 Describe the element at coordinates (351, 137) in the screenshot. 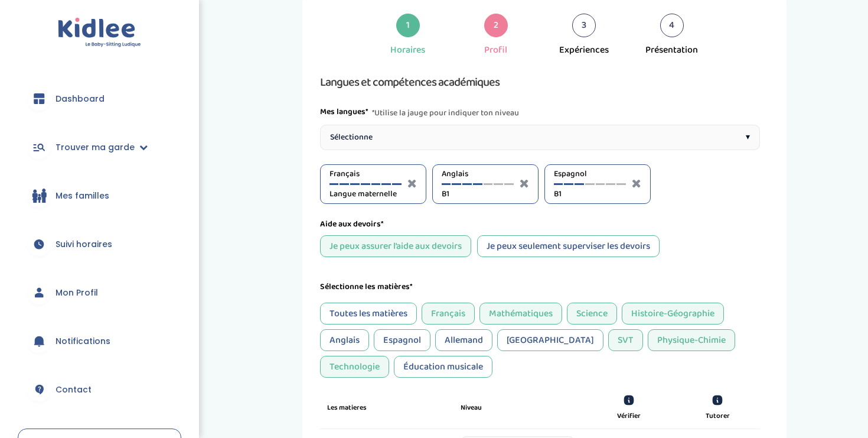

I see `span: Sélectionne` at that location.